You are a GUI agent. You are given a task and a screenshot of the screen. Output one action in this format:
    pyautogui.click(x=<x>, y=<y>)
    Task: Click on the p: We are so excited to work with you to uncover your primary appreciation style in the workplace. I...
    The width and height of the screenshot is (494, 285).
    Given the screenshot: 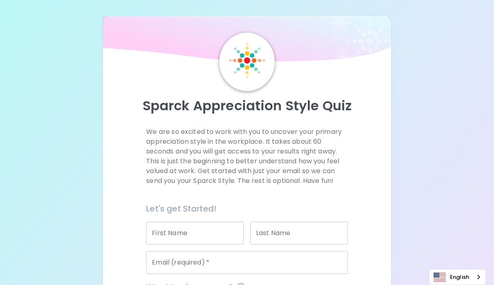 What is the action you would take?
    pyautogui.click(x=247, y=156)
    